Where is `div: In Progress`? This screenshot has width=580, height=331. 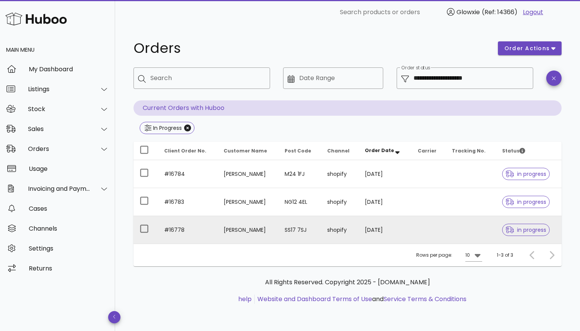
div: In Progress is located at coordinates (166, 128).